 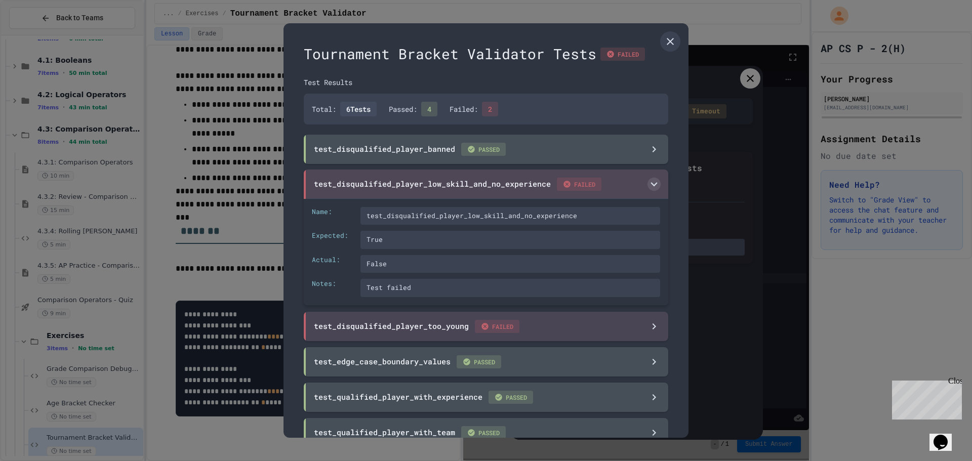 I want to click on div: Failed:, so click(x=474, y=109).